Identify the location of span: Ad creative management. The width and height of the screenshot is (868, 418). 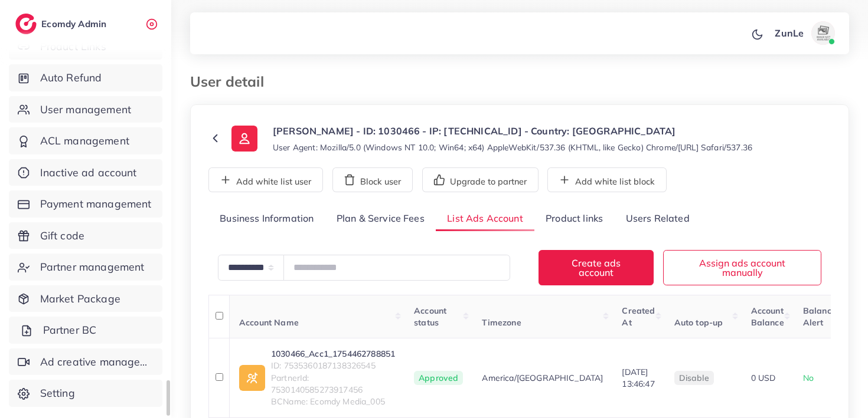
(97, 362).